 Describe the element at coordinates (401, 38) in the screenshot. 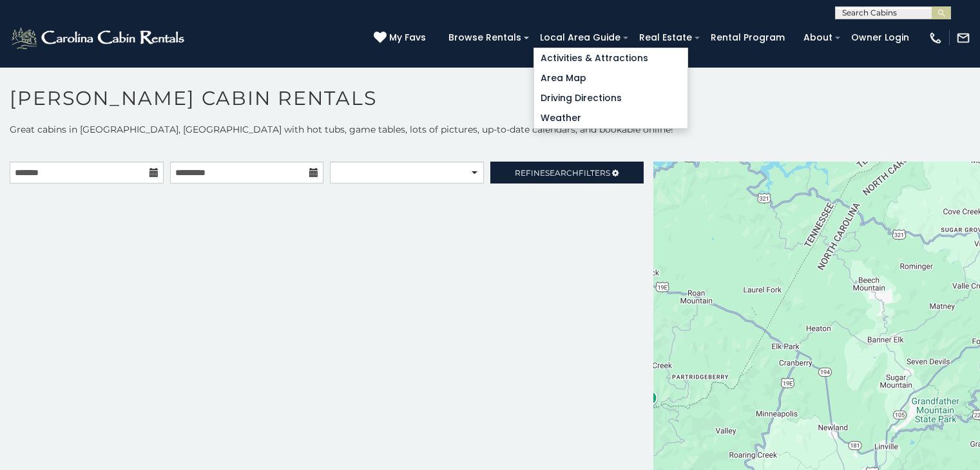

I see `a: My Favs` at that location.